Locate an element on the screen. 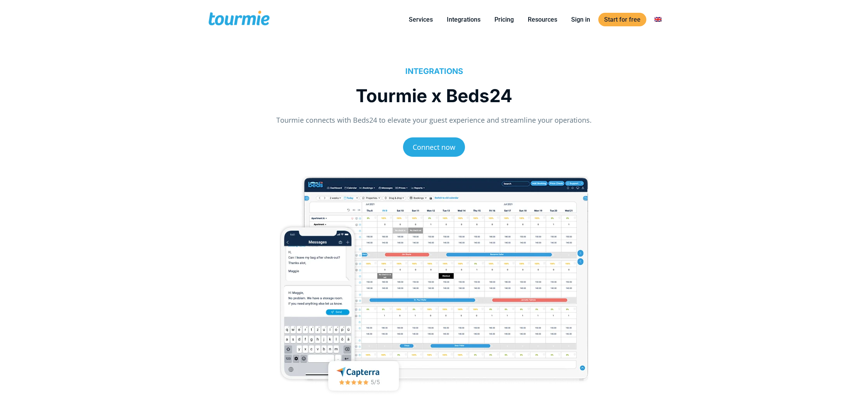 The height and width of the screenshot is (418, 868). a: Integrations is located at coordinates (463, 20).